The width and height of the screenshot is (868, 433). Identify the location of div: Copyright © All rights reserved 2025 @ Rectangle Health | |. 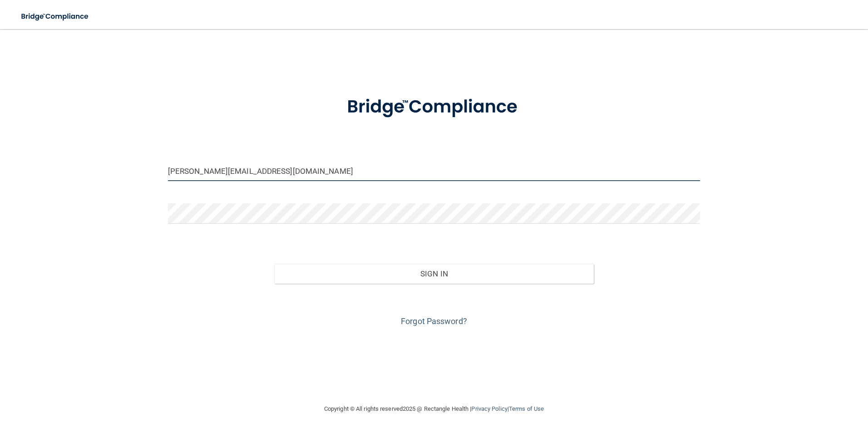
(434, 409).